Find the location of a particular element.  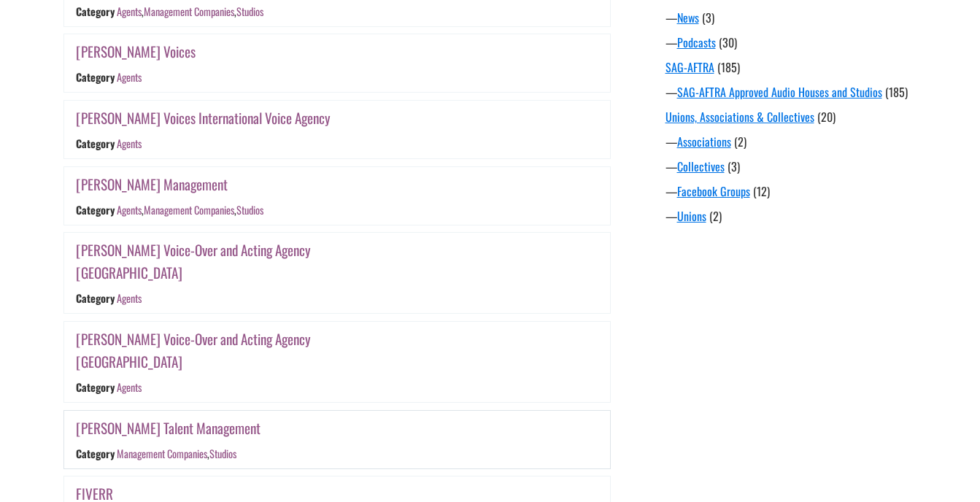

a: Podcasts is located at coordinates (696, 43).